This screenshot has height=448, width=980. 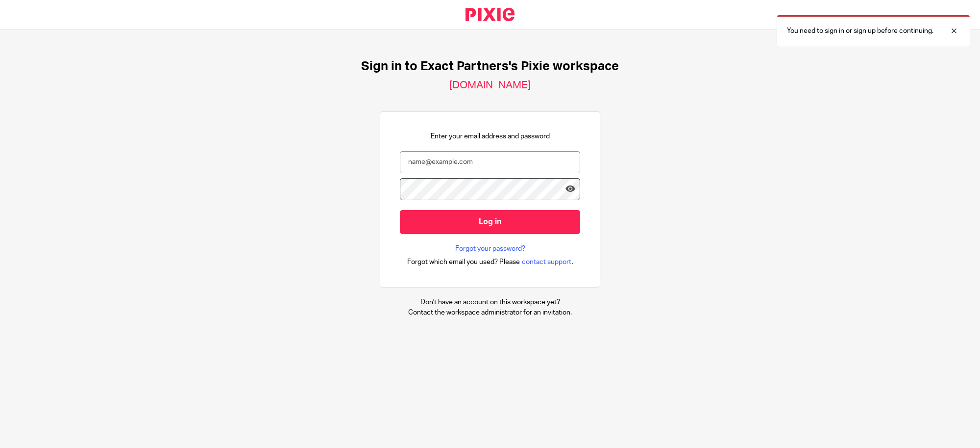 I want to click on h1: Sign in to Exact Partners's Pixie workspace, so click(x=490, y=66).